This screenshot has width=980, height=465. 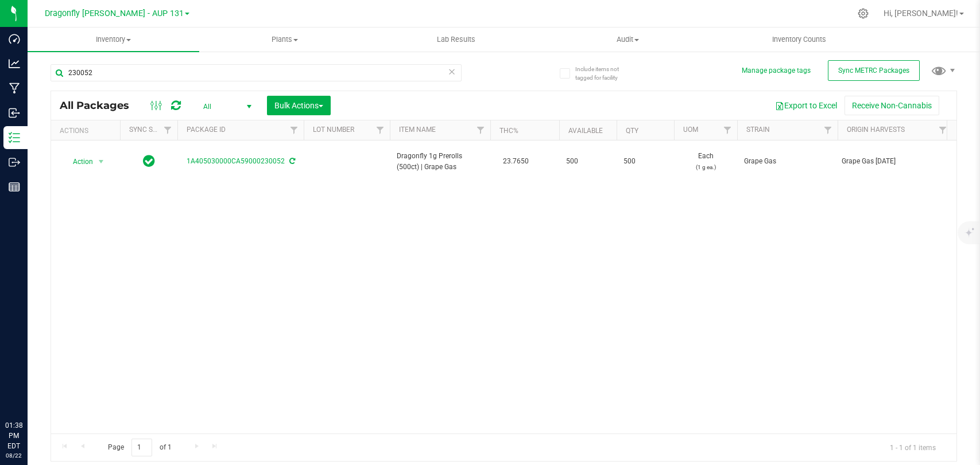 What do you see at coordinates (799, 40) in the screenshot?
I see `span: Inventory Counts` at bounding box center [799, 40].